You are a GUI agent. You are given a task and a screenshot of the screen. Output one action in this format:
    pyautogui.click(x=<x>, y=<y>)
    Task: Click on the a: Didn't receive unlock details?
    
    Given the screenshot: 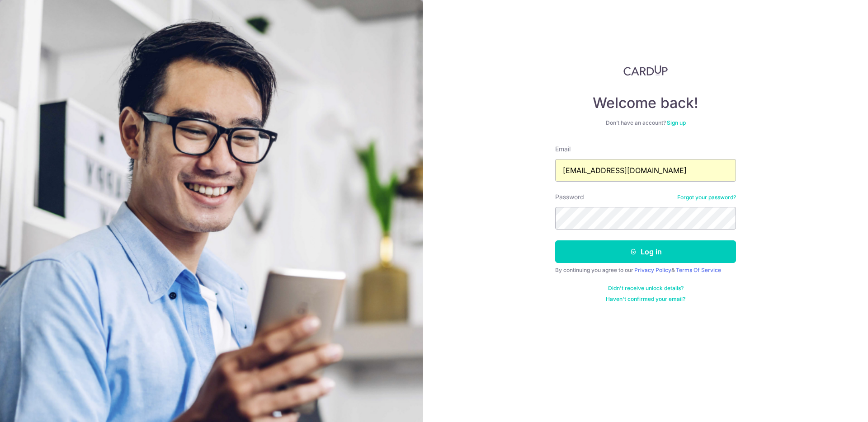 What is the action you would take?
    pyautogui.click(x=645, y=288)
    